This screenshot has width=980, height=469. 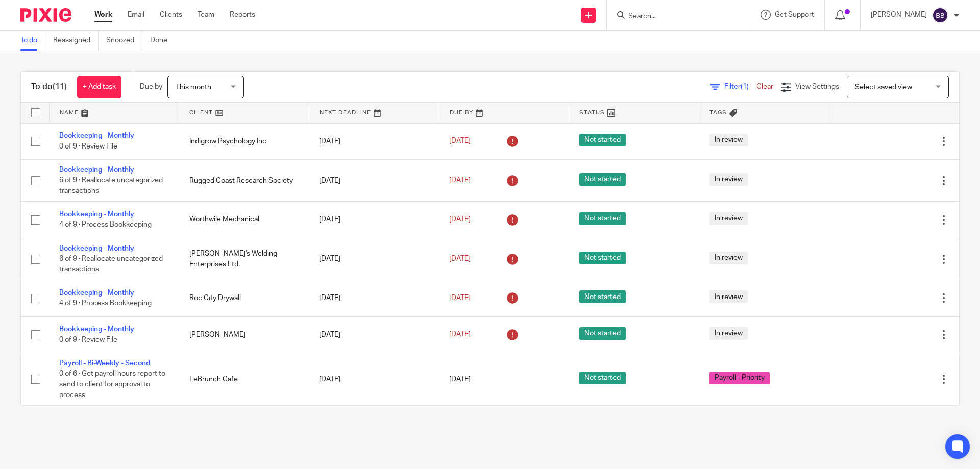 What do you see at coordinates (740, 87) in the screenshot?
I see `span: Filter` at bounding box center [740, 87].